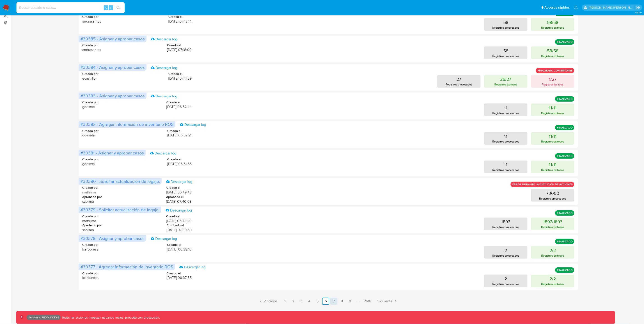  I want to click on button: search-icon, so click(118, 8).